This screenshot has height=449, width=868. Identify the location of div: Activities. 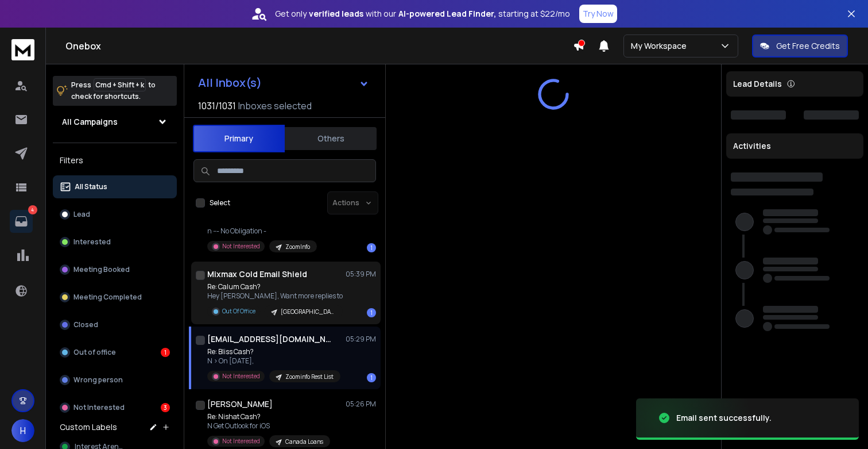
(795, 146).